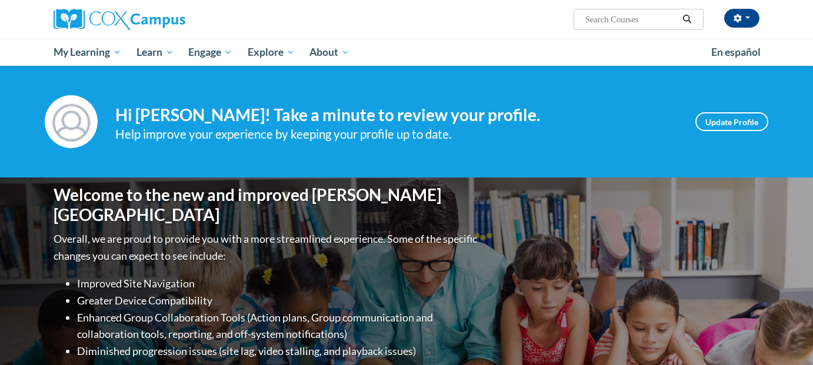 The width and height of the screenshot is (813, 365). Describe the element at coordinates (155, 52) in the screenshot. I see `a: Learn` at that location.